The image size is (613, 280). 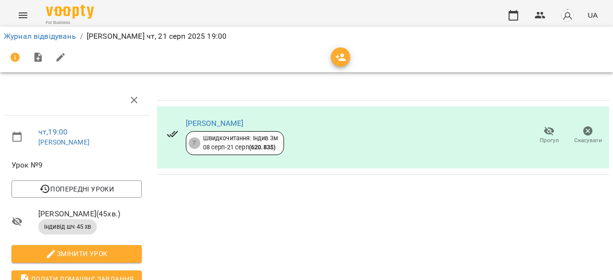 What do you see at coordinates (77, 254) in the screenshot?
I see `button: Змінити урок` at bounding box center [77, 254].